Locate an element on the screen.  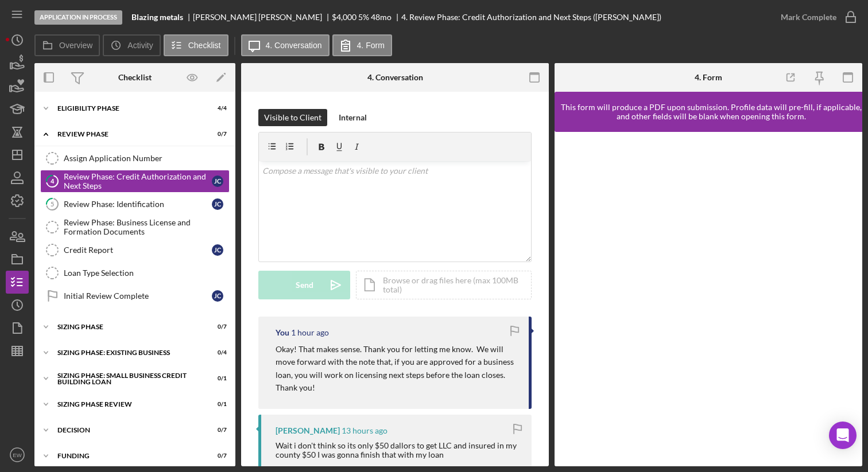
div: REVIEW PHASE is located at coordinates (127, 134).